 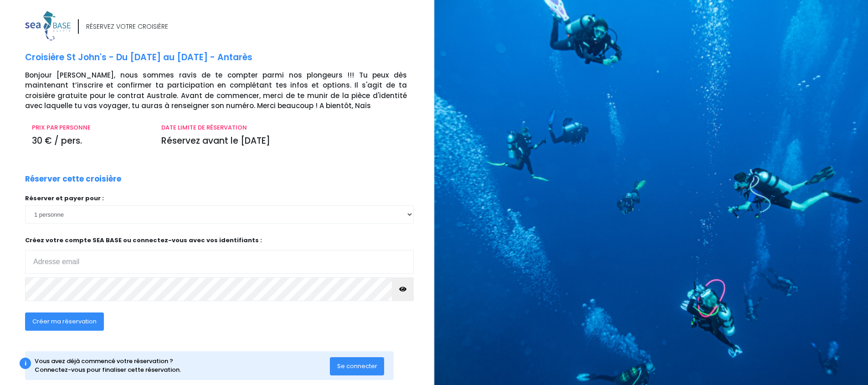 What do you see at coordinates (90, 141) in the screenshot?
I see `p: 30 € / pers.` at bounding box center [90, 141].